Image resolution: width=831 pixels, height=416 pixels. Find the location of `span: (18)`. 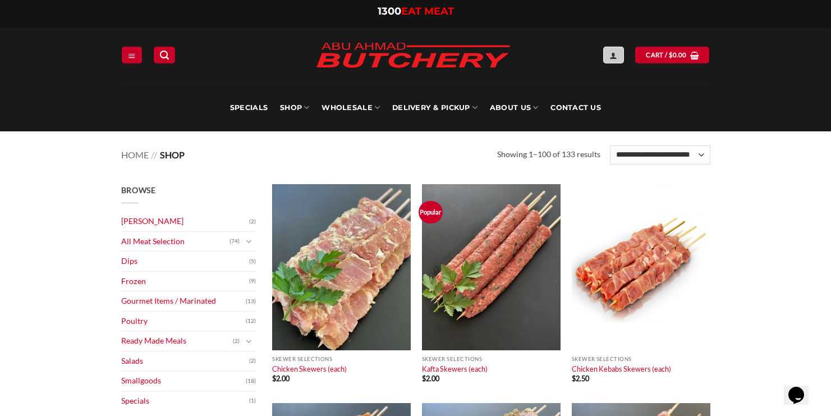

span: (18) is located at coordinates (251, 381).